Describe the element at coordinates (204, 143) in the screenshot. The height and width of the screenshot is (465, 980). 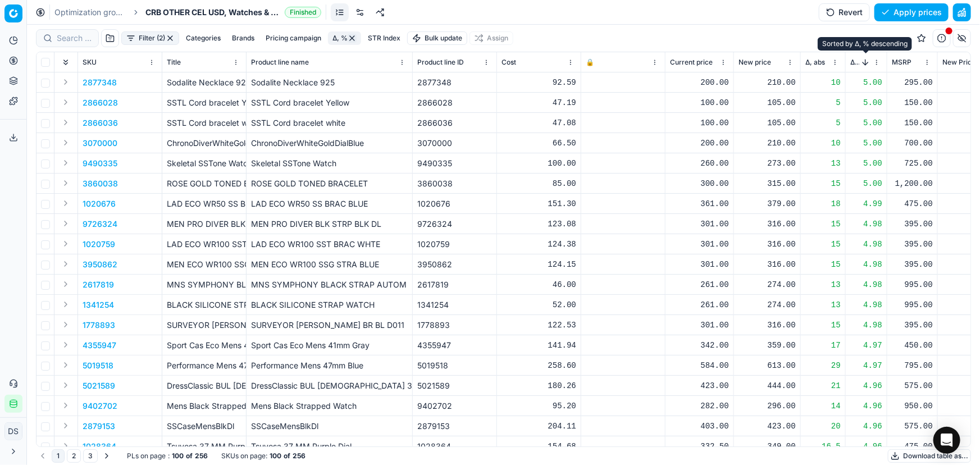
I see `p: ChronoDiverWhiteGoldDialBlue` at that location.